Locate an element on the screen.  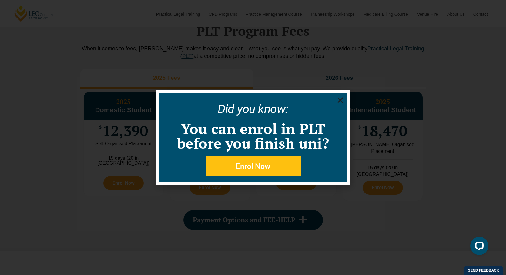
button: Open LiveChat chat widget is located at coordinates (14, 12).